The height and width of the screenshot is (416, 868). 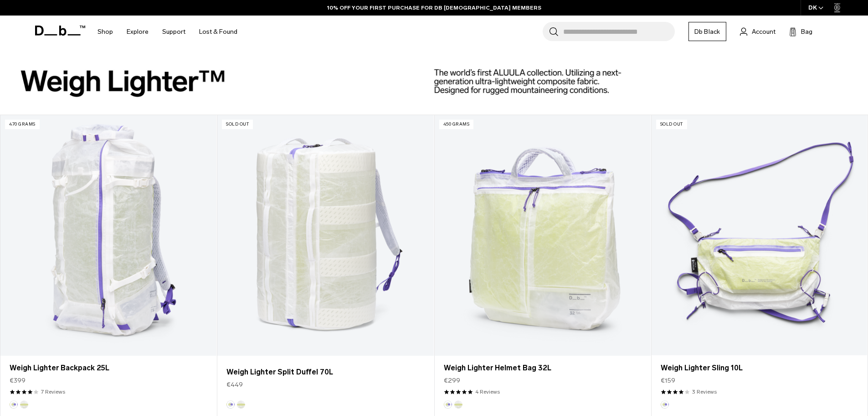 What do you see at coordinates (22, 124) in the screenshot?
I see `p: 470 grams` at bounding box center [22, 124].